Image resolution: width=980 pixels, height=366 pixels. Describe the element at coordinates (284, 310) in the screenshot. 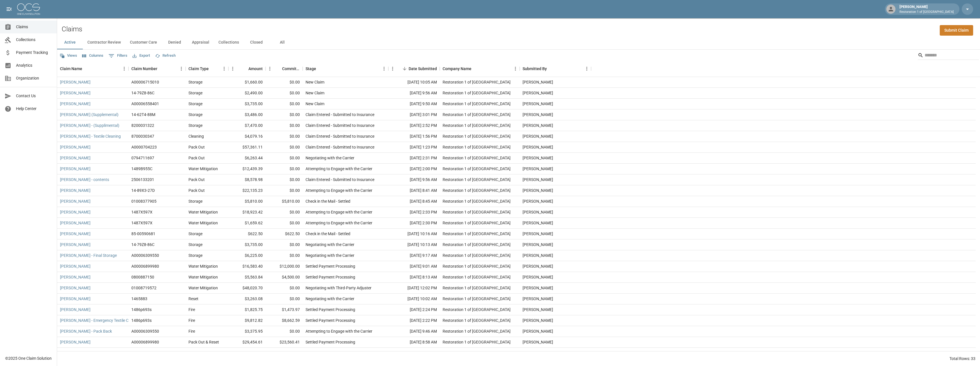

I see `div: $1,473.97` at that location.